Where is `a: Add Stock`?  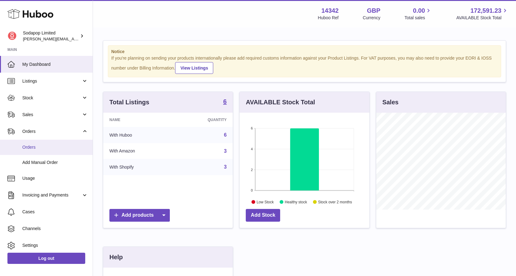 a: Add Stock is located at coordinates (263, 215).